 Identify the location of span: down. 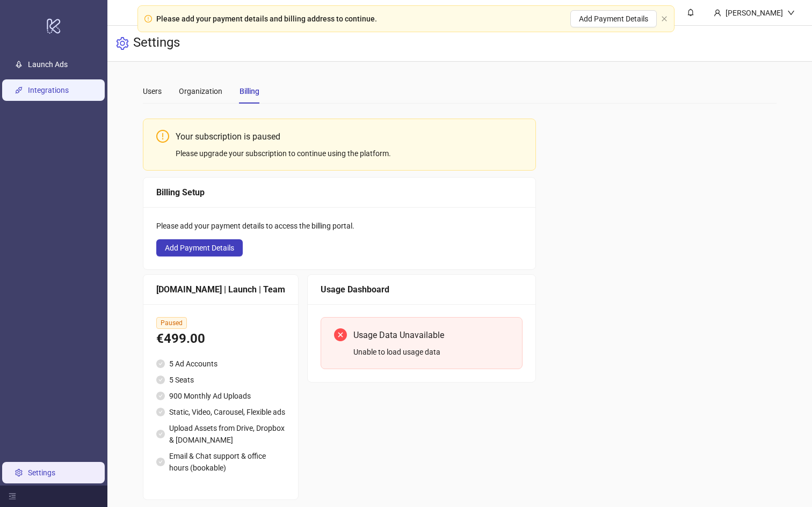
(791, 13).